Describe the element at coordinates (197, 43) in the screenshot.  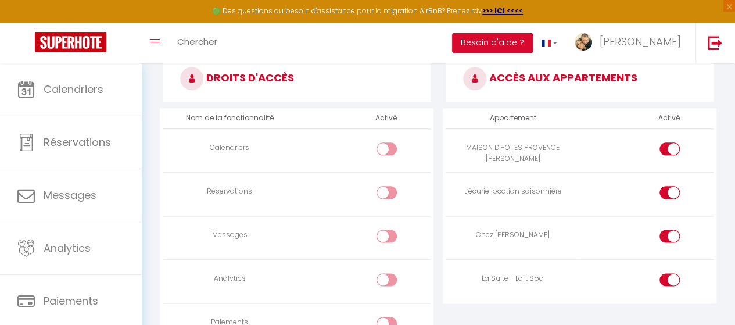
I see `a: Chercher` at that location.